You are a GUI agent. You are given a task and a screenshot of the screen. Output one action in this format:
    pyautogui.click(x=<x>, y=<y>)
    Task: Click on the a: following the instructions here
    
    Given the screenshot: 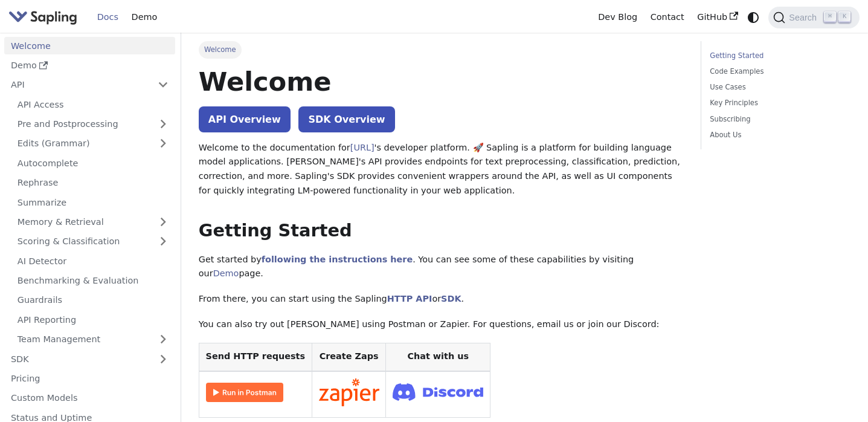 What is the action you would take?
    pyautogui.click(x=337, y=260)
    